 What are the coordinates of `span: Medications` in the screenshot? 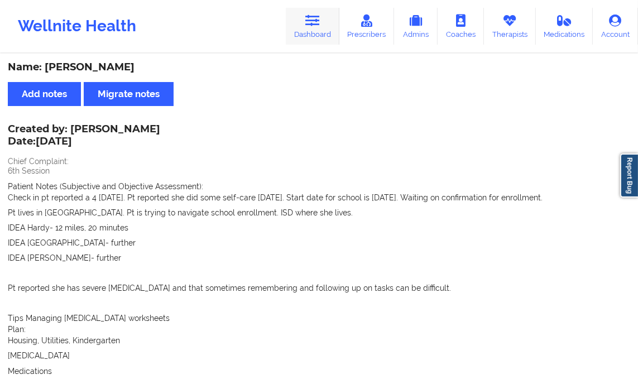 It's located at (30, 371).